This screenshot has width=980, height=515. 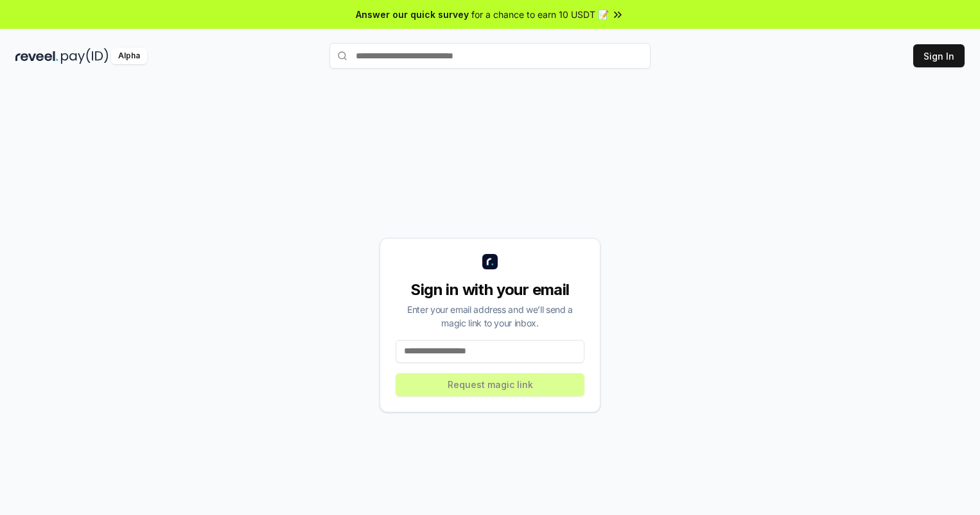 What do you see at coordinates (412, 14) in the screenshot?
I see `span: Answer our quick survey` at bounding box center [412, 14].